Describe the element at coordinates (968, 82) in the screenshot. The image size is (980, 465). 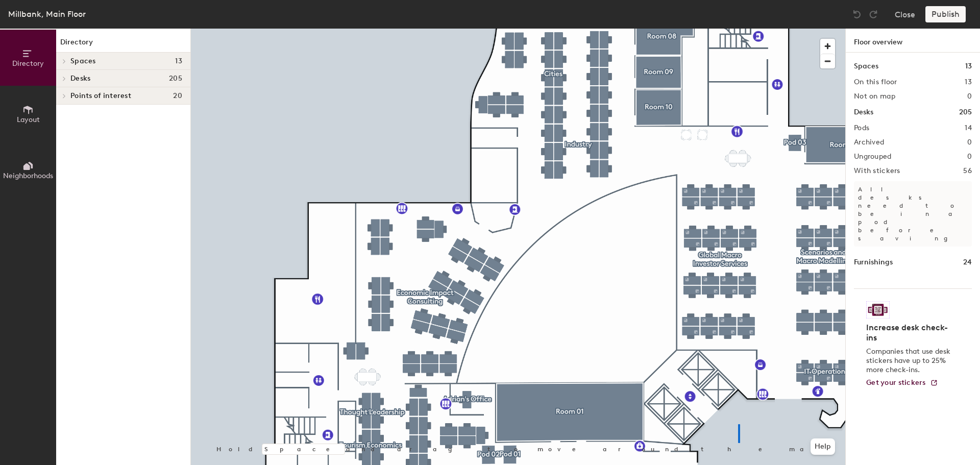
I see `h2: 13` at that location.